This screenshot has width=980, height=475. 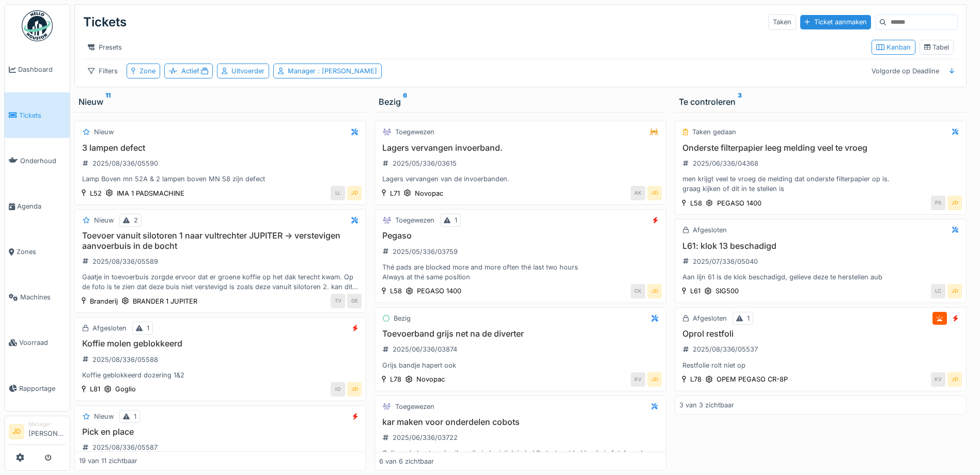 What do you see at coordinates (725, 261) in the screenshot?
I see `div: 2025/07/336/05040` at bounding box center [725, 261].